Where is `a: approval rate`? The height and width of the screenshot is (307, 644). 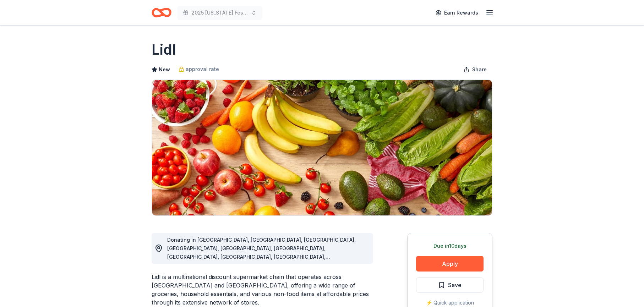
a: approval rate is located at coordinates (199, 69).